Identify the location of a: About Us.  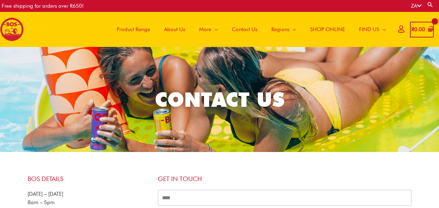
(175, 29).